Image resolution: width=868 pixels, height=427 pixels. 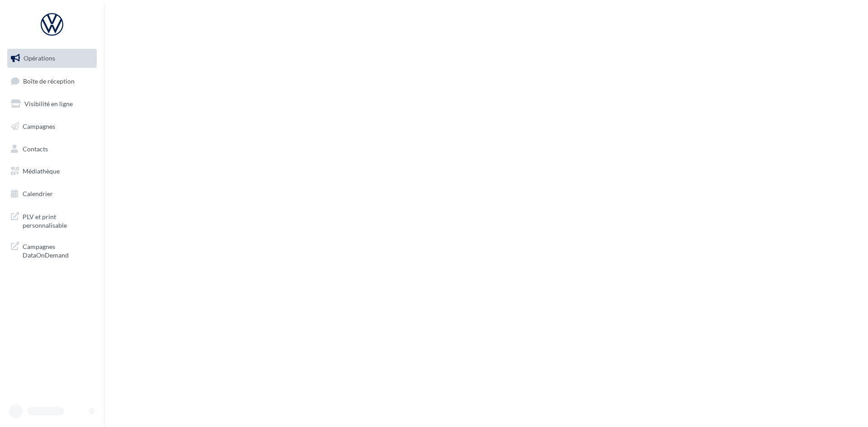 What do you see at coordinates (52, 249) in the screenshot?
I see `a: Campagnes DataOnDemand` at bounding box center [52, 249].